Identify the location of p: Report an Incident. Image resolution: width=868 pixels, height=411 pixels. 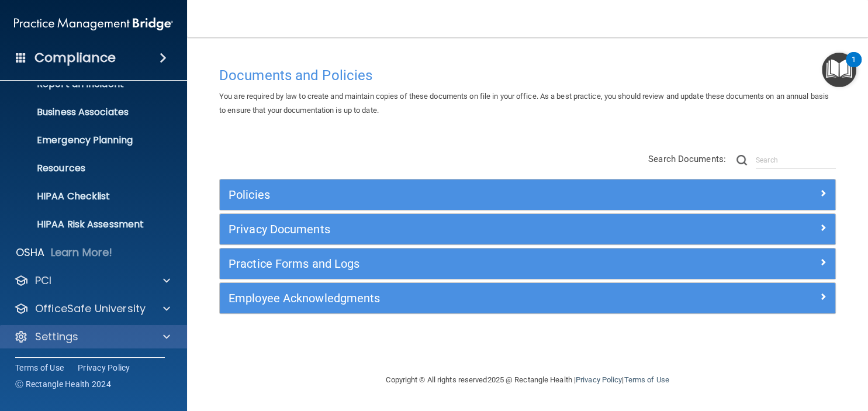
(87, 84).